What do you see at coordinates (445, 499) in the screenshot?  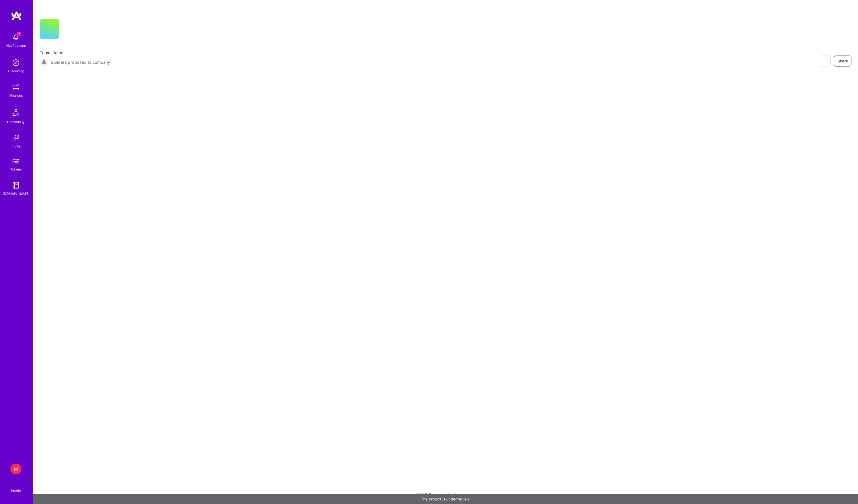 I see `div: The project is under review.` at bounding box center [445, 499].